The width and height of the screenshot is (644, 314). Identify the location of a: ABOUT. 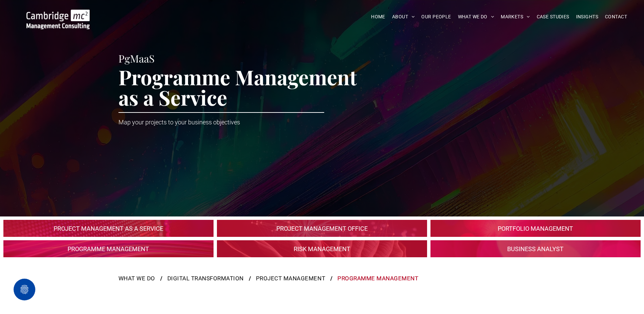
(403, 17).